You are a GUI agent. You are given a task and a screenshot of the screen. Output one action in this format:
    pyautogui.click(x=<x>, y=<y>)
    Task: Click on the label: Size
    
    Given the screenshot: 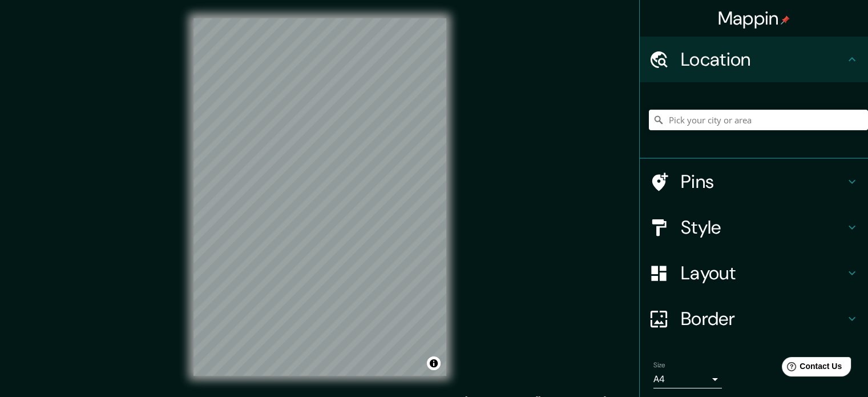 What is the action you would take?
    pyautogui.click(x=659, y=365)
    